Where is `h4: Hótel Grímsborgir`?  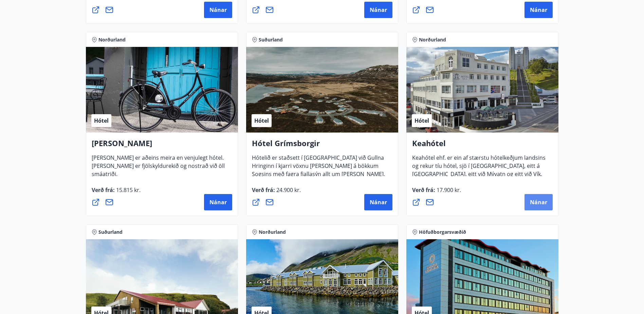 h4: Hótel Grímsborgir is located at coordinates (322, 145).